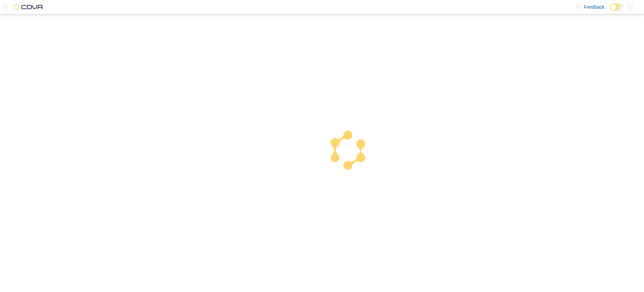 The image size is (644, 292). What do you see at coordinates (347, 151) in the screenshot?
I see `img: cova-loader` at bounding box center [347, 151].